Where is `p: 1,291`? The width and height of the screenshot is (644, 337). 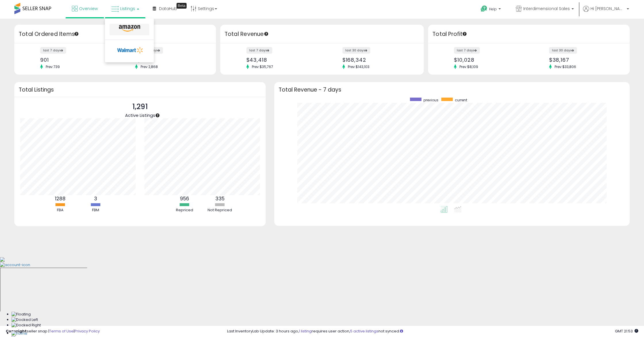 p: 1,291 is located at coordinates (140, 107).